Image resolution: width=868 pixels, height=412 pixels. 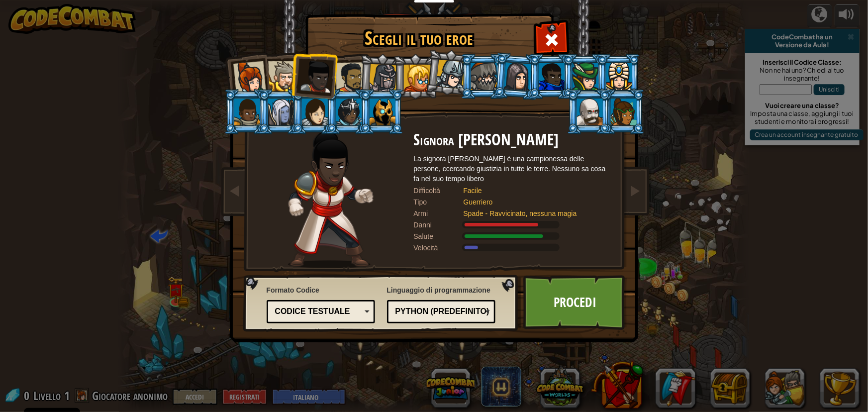 What do you see at coordinates (439, 236) in the screenshot?
I see `div: Salute` at bounding box center [439, 236].